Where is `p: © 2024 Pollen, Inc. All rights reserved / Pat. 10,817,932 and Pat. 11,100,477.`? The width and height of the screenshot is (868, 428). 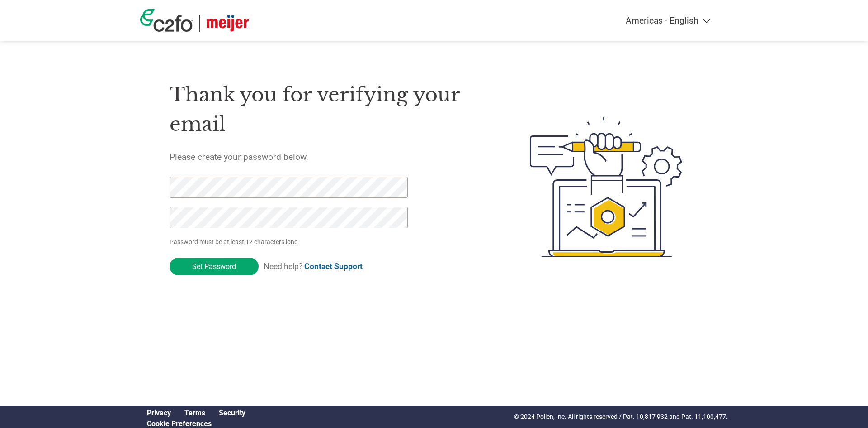 p: © 2024 Pollen, Inc. All rights reserved / Pat. 10,817,932 and Pat. 11,100,477. is located at coordinates (621, 417).